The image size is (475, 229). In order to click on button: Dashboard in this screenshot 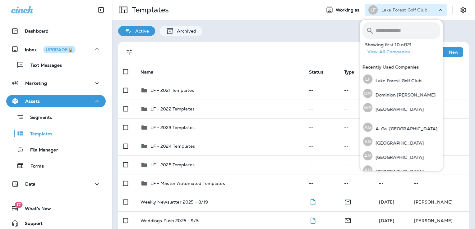, I will do `click(56, 31)`.